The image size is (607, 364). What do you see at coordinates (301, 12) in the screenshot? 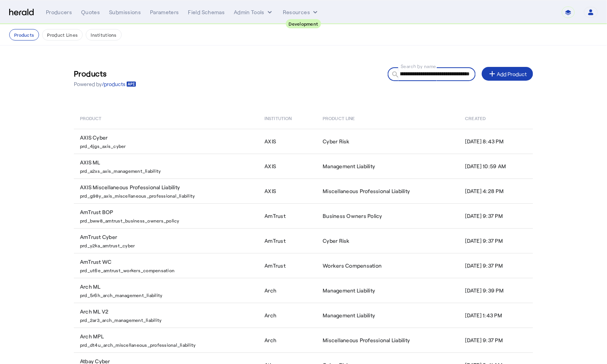
I see `button: Resources dropdown menu` at bounding box center [301, 12].